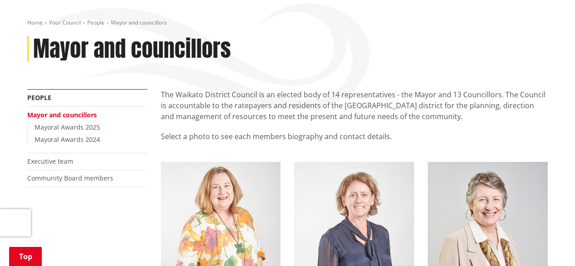 This screenshot has height=266, width=575. What do you see at coordinates (35, 22) in the screenshot?
I see `a: Home` at bounding box center [35, 22].